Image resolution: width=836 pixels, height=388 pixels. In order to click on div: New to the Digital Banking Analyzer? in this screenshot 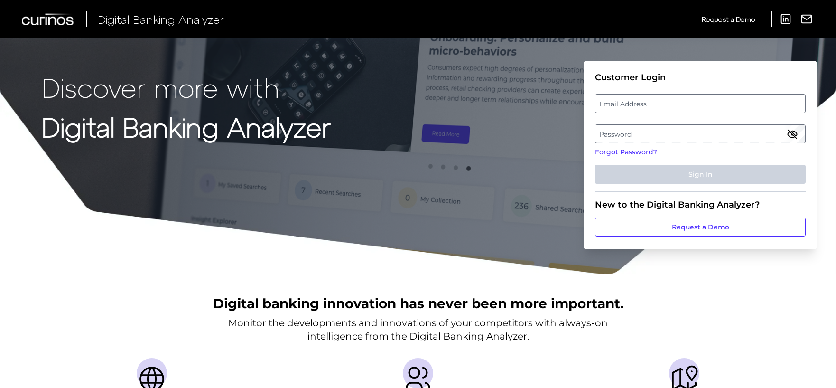, I will do `click(701, 205)`.